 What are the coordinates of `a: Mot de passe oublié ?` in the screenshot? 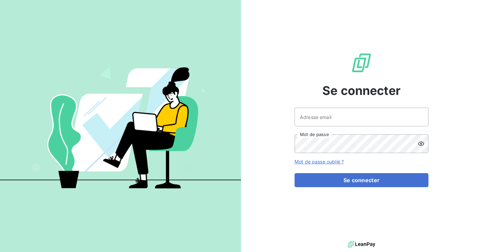 It's located at (319, 162).